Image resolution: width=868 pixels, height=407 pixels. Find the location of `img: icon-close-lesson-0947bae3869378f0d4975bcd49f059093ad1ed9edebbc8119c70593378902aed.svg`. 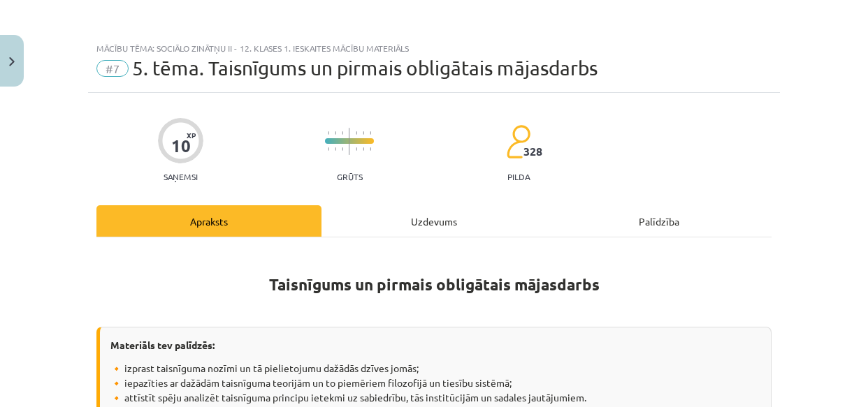

img: icon-close-lesson-0947bae3869378f0d4975bcd49f059093ad1ed9edebbc8119c70593378902aed.svg is located at coordinates (12, 61).